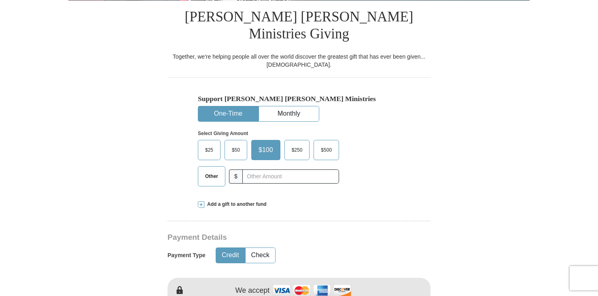 The width and height of the screenshot is (598, 296). Describe the element at coordinates (299, 61) in the screenshot. I see `div: Together, we're helping people all over the world discover the greatest gift that has ever been g...` at that location.